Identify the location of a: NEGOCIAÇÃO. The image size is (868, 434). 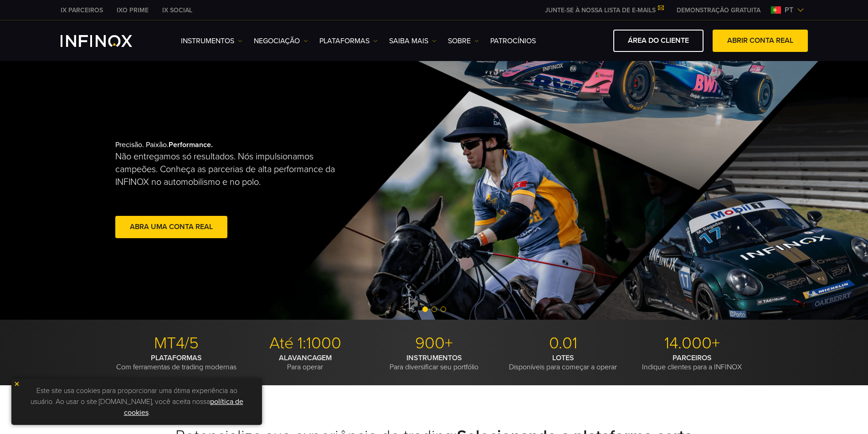
(281, 41).